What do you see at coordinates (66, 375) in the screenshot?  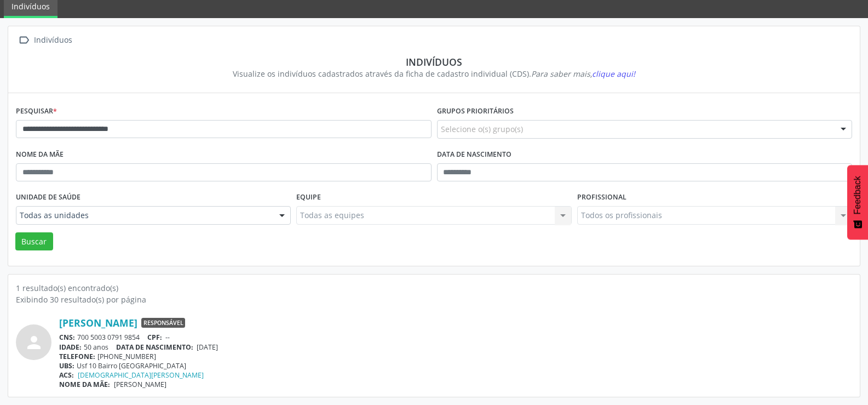 I see `span: ACS:` at bounding box center [66, 375].